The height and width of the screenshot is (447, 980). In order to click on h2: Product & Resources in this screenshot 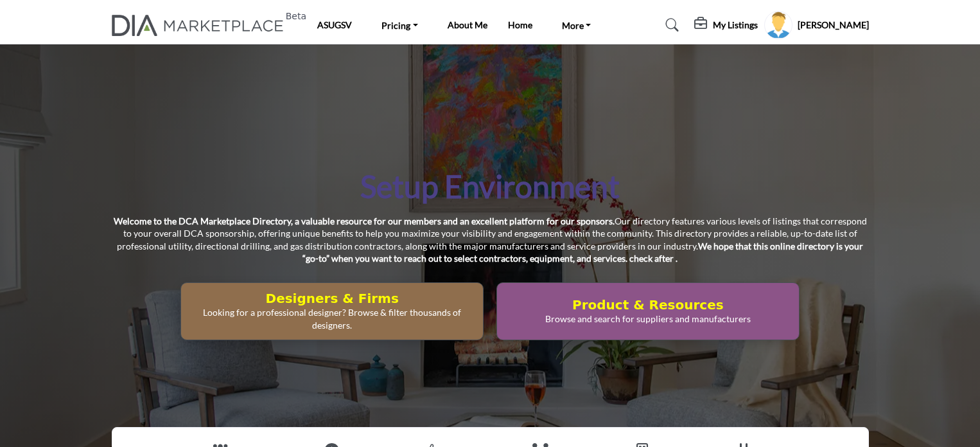, I will do `click(648, 305)`.